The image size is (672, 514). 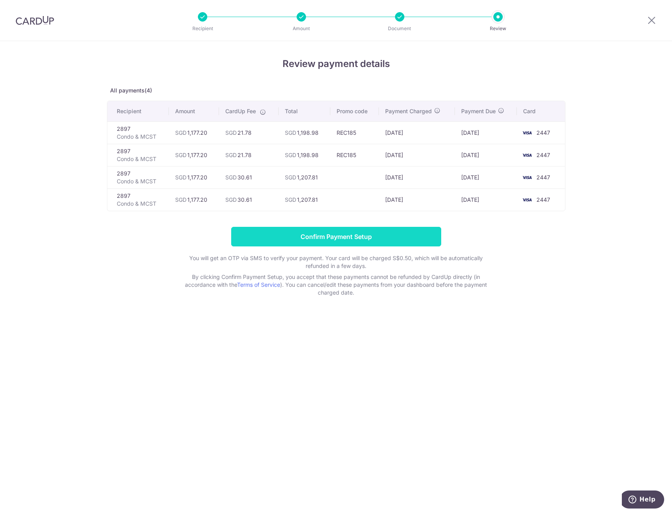 What do you see at coordinates (400, 29) in the screenshot?
I see `p: Document` at bounding box center [400, 29].